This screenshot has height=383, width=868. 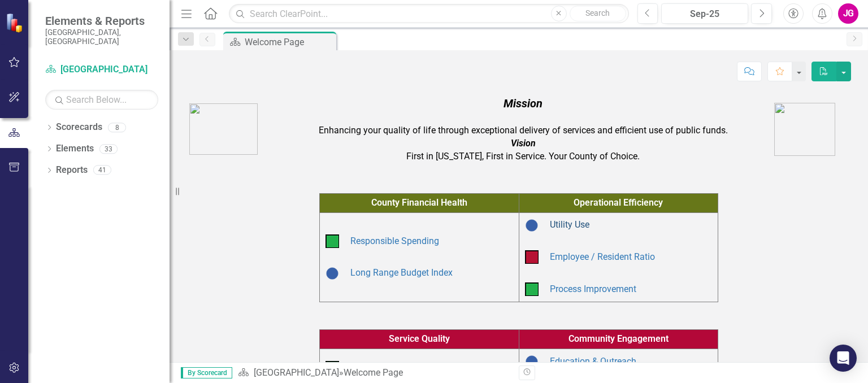 What do you see at coordinates (848, 14) in the screenshot?
I see `div: JG` at bounding box center [848, 14].